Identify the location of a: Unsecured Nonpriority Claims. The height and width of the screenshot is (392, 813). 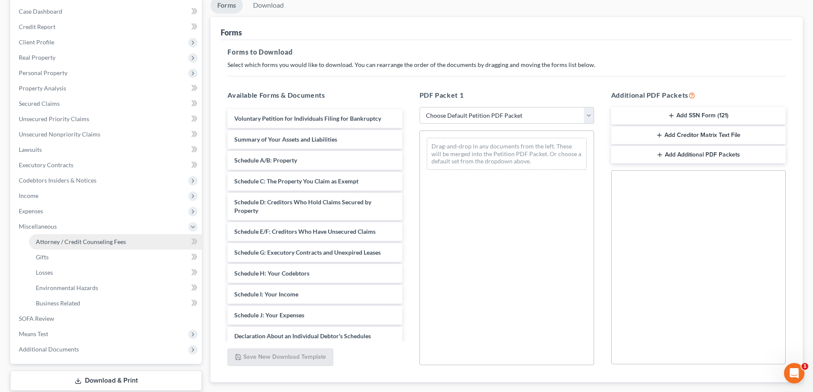
(107, 135).